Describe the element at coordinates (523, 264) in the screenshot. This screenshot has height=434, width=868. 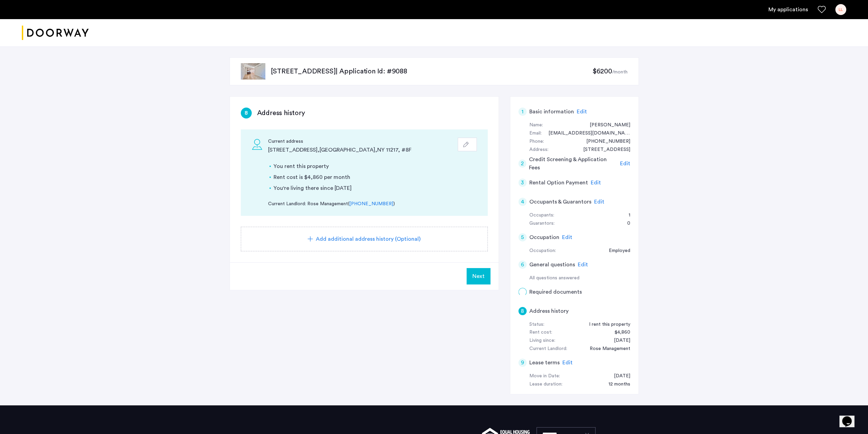
I see `div: 6` at that location.